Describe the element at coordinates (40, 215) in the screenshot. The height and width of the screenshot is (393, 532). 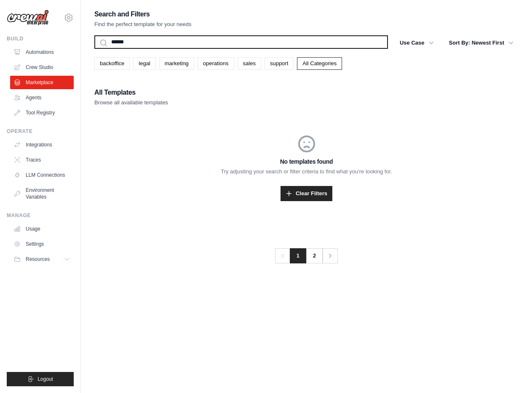
I see `div: Manage` at that location.